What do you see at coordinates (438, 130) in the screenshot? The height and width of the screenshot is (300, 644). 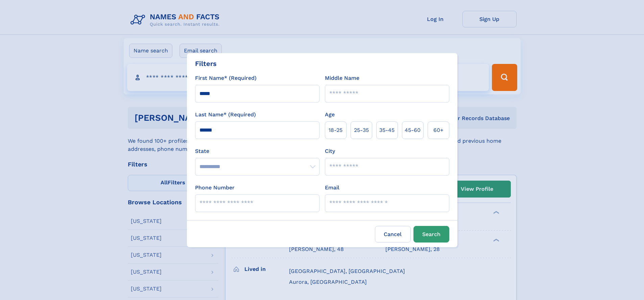 I see `span: 60+` at bounding box center [438, 130].